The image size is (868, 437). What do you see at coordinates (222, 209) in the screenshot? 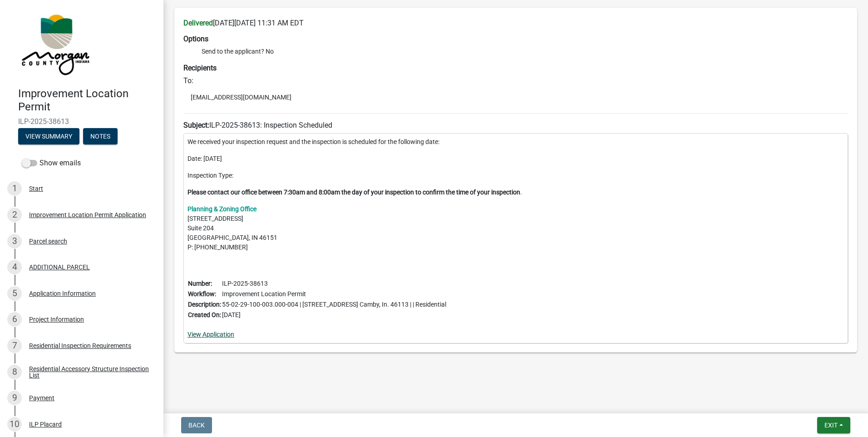
I see `strong: Planning & Zoning Office` at bounding box center [222, 209].